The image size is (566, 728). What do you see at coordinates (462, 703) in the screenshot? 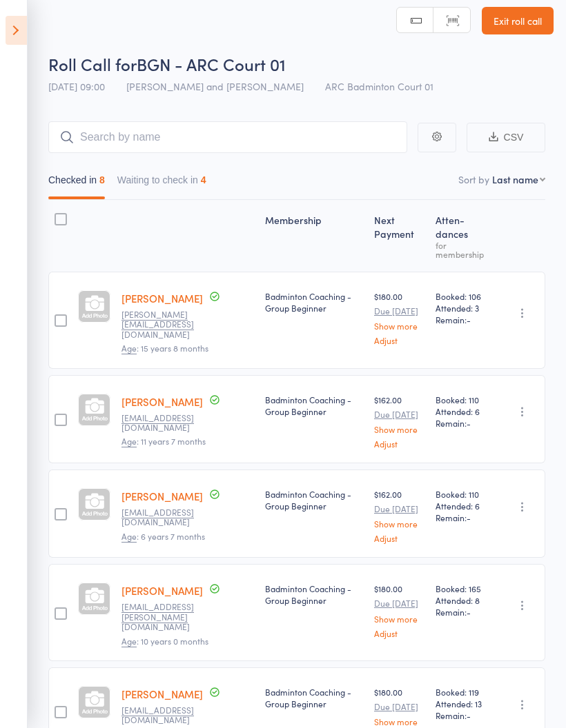
I see `span: Attended: 13` at bounding box center [462, 703].